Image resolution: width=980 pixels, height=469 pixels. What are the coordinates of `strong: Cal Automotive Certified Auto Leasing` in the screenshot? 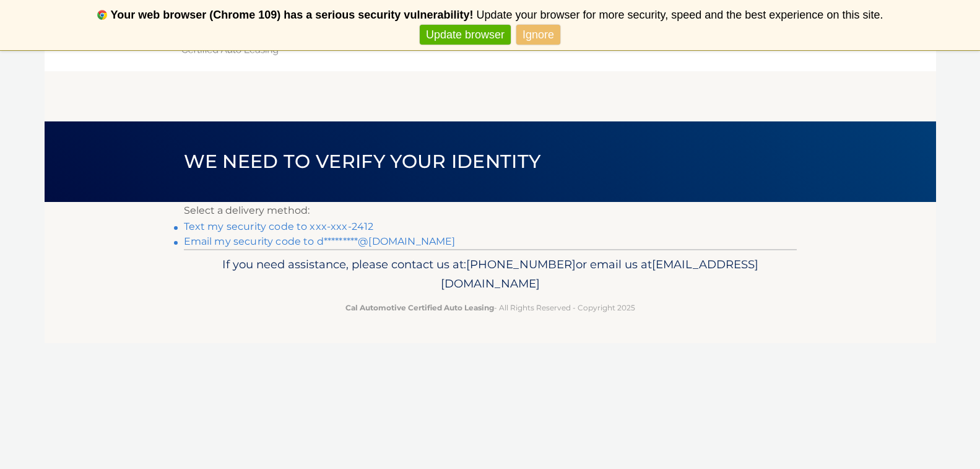 It's located at (420, 307).